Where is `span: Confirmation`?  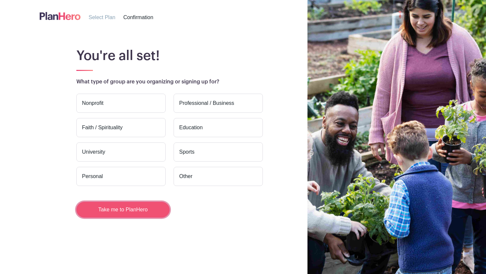 span: Confirmation is located at coordinates (138, 17).